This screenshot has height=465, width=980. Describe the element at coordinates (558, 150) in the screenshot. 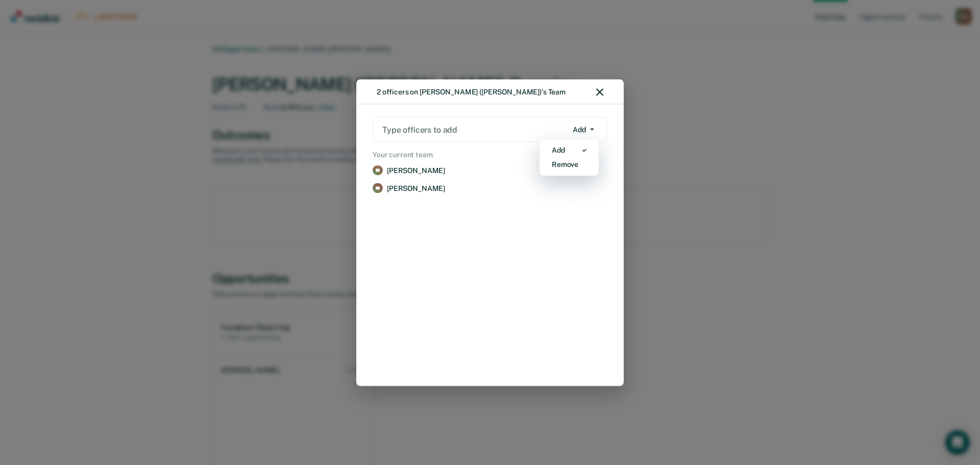

I see `div: Add` at that location.